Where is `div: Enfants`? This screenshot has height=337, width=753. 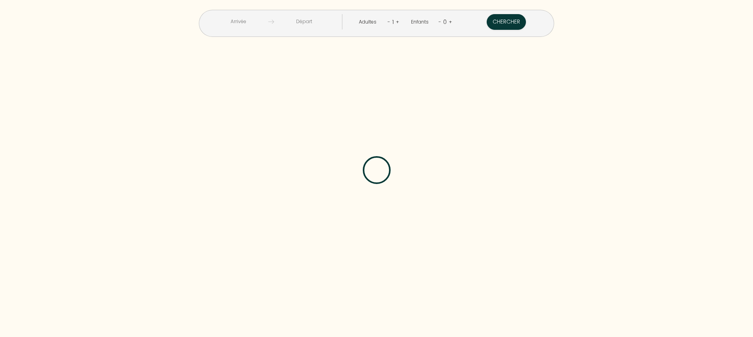
div: Enfants is located at coordinates (421, 22).